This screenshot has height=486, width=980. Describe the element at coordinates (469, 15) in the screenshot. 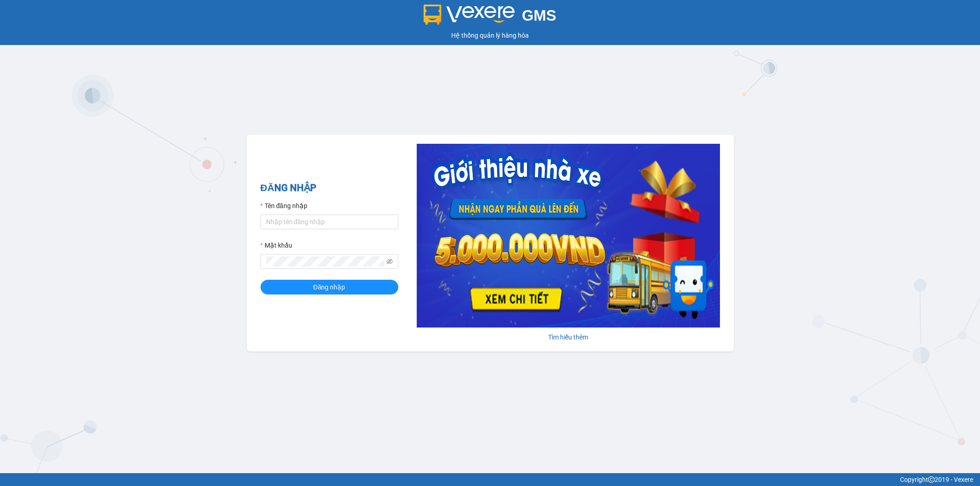

I see `img: logo 2` at that location.